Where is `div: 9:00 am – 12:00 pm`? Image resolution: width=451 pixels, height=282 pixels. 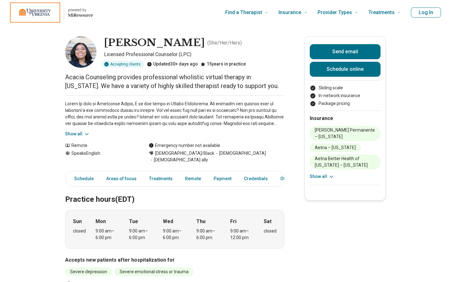
div: 9:00 am – 12:00 pm is located at coordinates (242, 234).